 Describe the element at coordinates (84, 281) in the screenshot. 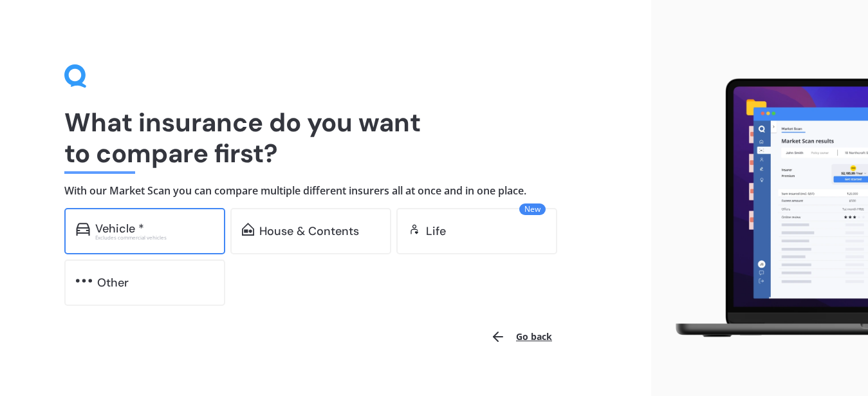

I see `img: other.81dba5aafe580aa69f38.svg` at that location.